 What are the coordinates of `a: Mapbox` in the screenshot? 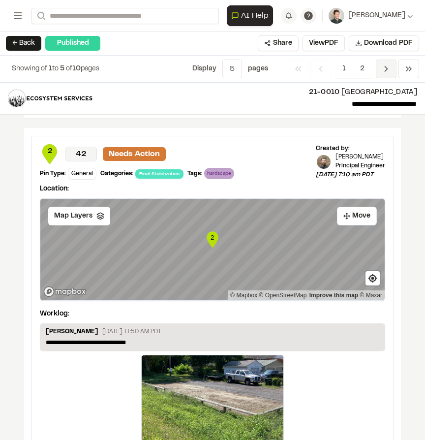 It's located at (244, 295).